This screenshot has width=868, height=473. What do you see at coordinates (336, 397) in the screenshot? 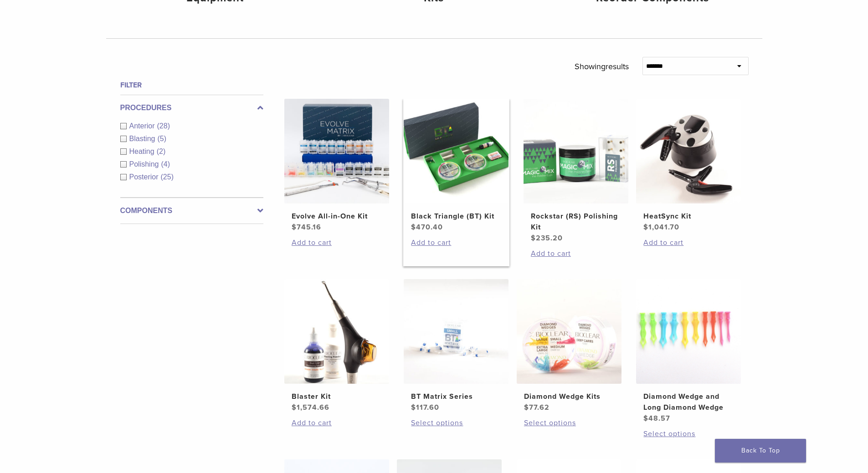
I see `h2: Blaster Kit` at bounding box center [336, 397].